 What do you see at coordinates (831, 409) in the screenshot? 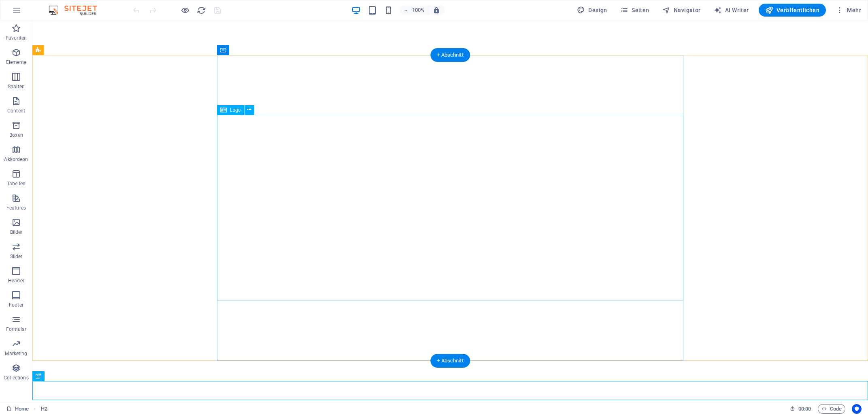
I see `span: Code` at bounding box center [831, 409].